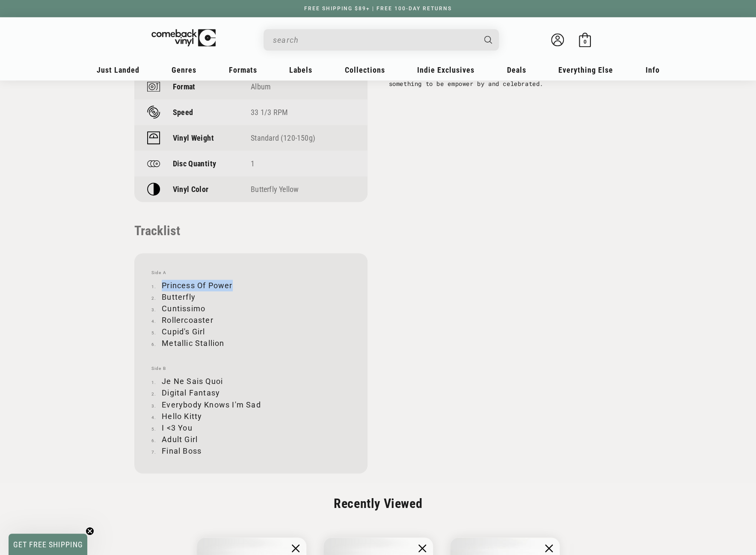  What do you see at coordinates (378, 9) in the screenshot?
I see `a: FREE SHIPPING $89+ | FREE 100-DAY RETURNS` at bounding box center [378, 9].